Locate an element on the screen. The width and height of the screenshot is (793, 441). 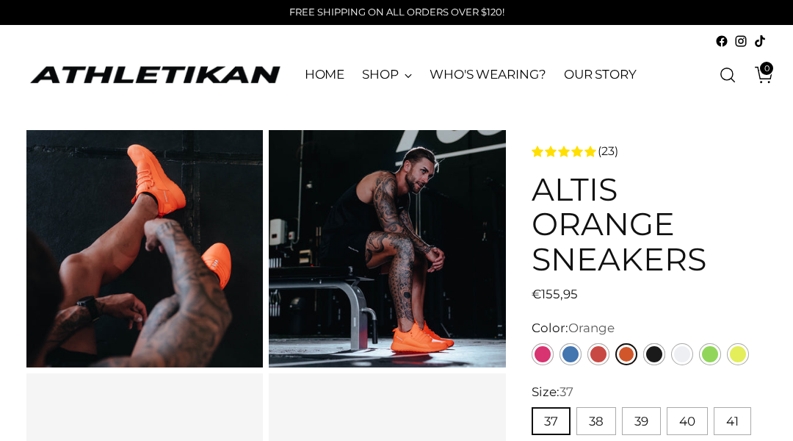
p: FREE SHIPPING ON ALL ORDERS OVER $120! is located at coordinates (397, 12).